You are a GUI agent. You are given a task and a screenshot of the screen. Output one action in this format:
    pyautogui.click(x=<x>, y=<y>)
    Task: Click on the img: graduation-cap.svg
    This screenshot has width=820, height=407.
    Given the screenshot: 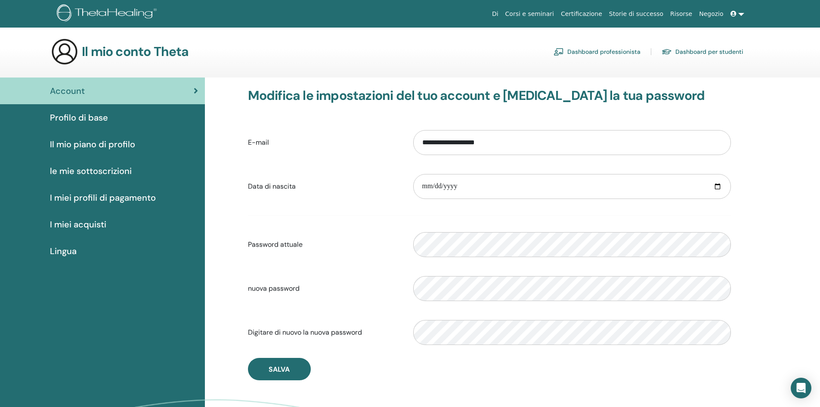 What is the action you would take?
    pyautogui.click(x=667, y=52)
    